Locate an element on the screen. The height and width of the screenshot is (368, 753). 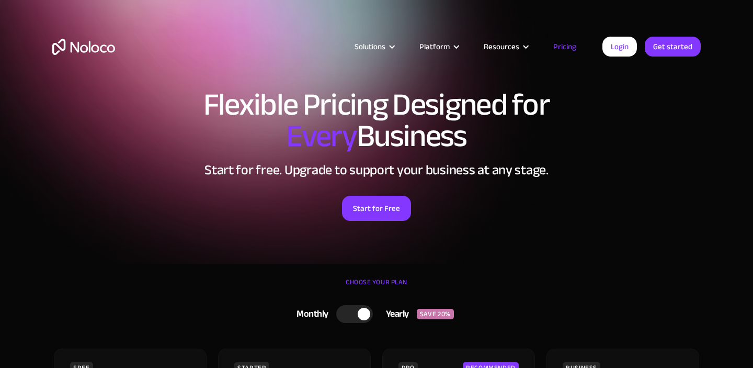
div: Yearly is located at coordinates (395, 314).